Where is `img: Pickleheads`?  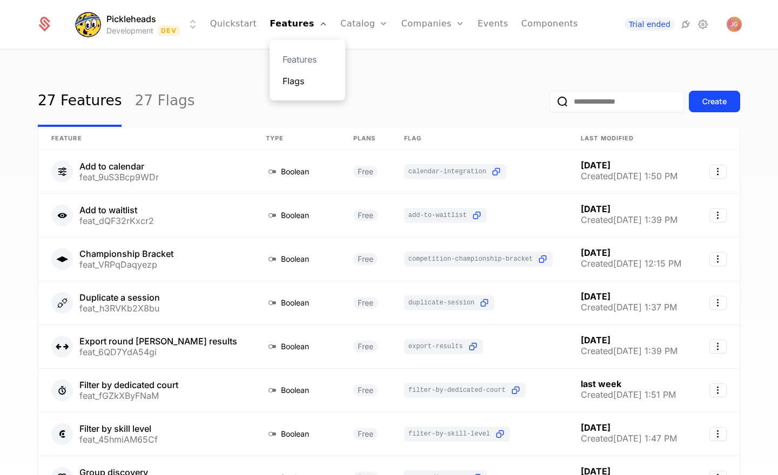
img: Pickleheads is located at coordinates (88, 24).